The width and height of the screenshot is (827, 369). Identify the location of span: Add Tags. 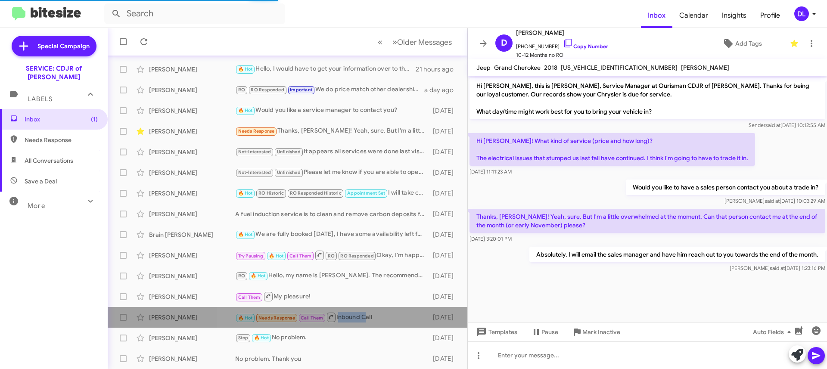
(748, 43).